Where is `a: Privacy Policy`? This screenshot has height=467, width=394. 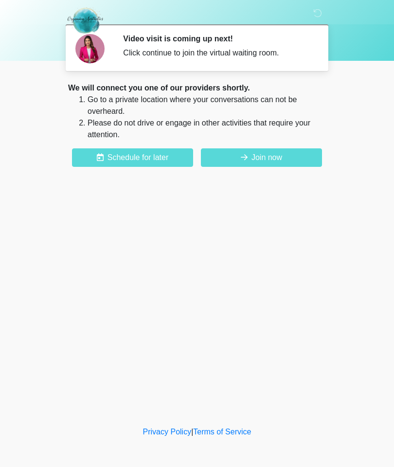
a: Privacy Policy is located at coordinates (167, 432).